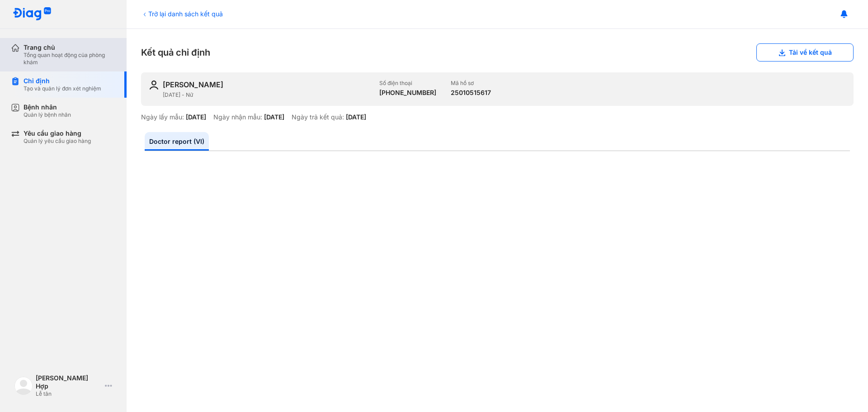 Image resolution: width=868 pixels, height=412 pixels. I want to click on div: Trang chủ, so click(70, 48).